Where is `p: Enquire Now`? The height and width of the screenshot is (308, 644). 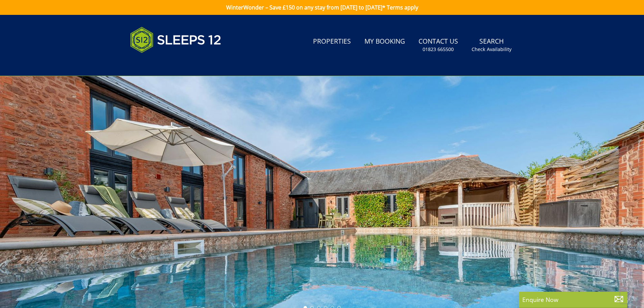 p: Enquire Now is located at coordinates (573, 299).